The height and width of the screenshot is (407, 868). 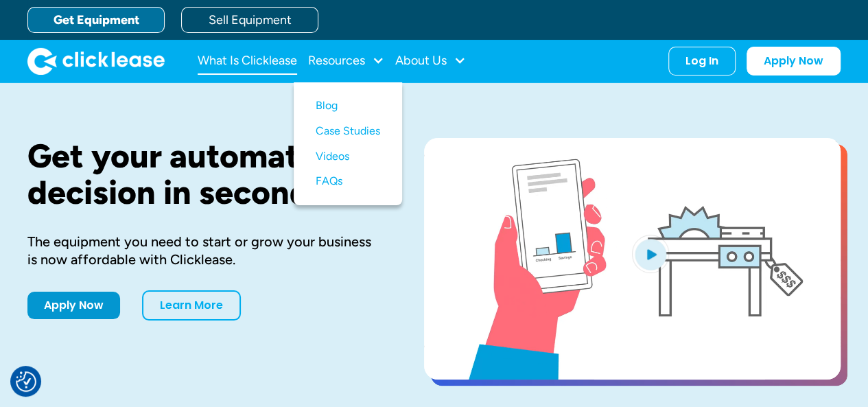 What do you see at coordinates (96, 20) in the screenshot?
I see `a: Get Equipment` at bounding box center [96, 20].